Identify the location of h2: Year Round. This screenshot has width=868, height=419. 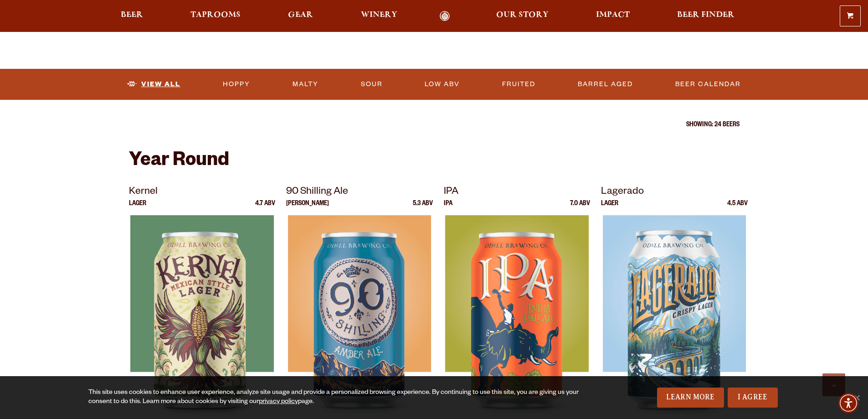
(434, 162).